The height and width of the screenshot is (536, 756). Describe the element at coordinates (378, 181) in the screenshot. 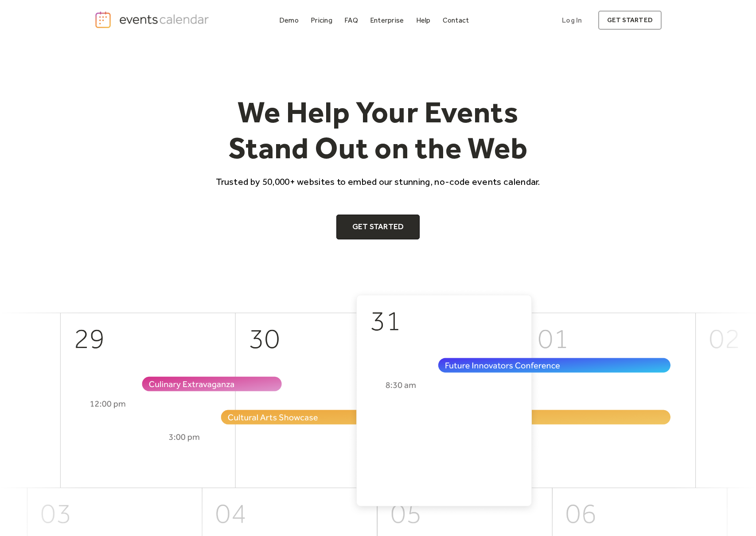

I see `p: Trusted by 50,000+ websites to embed our stunning, no-code events calendar.` at that location.